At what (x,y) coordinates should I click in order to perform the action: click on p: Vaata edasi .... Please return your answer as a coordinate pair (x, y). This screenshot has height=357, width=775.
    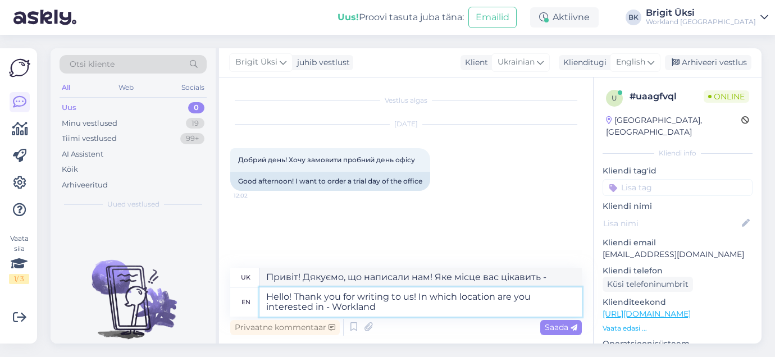
    Looking at the image, I should click on (677, 328).